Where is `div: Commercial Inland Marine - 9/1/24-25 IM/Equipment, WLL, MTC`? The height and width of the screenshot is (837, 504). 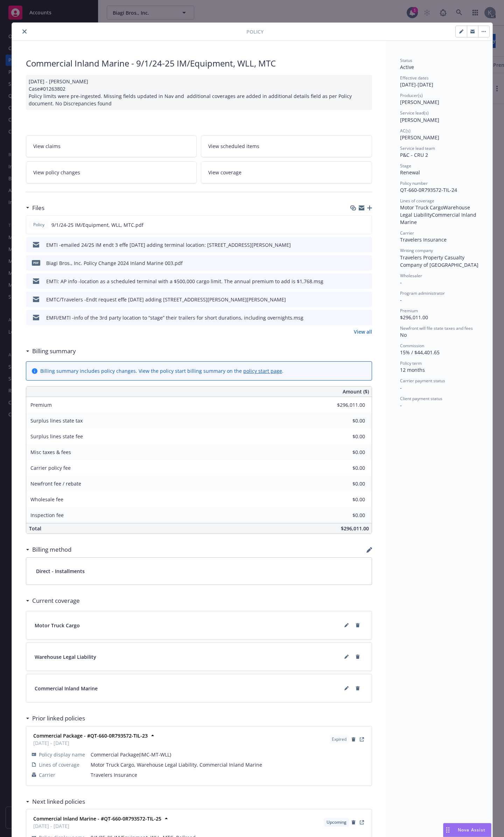
div: Commercial Inland Marine - 9/1/24-25 IM/Equipment, WLL, MTC is located at coordinates (199, 63).